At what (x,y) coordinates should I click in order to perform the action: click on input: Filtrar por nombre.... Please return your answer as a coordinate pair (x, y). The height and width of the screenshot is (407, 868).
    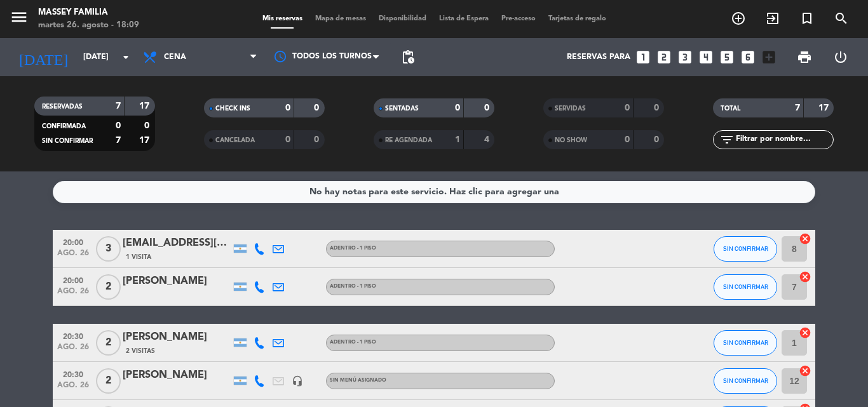
    Looking at the image, I should click on (784, 139).